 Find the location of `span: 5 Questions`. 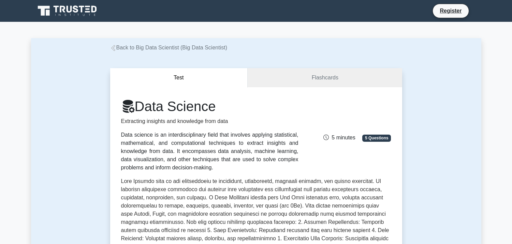

span: 5 Questions is located at coordinates (376, 138).